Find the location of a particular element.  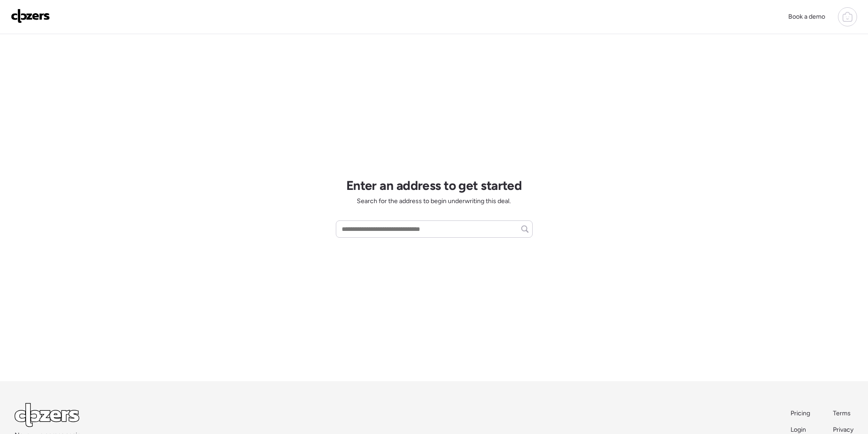

img: Logo is located at coordinates (31, 16).